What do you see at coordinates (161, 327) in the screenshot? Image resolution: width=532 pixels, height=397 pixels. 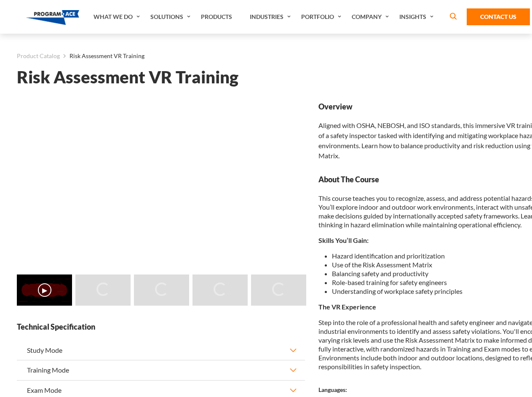 I see `strong: Technical Specification` at bounding box center [161, 327].